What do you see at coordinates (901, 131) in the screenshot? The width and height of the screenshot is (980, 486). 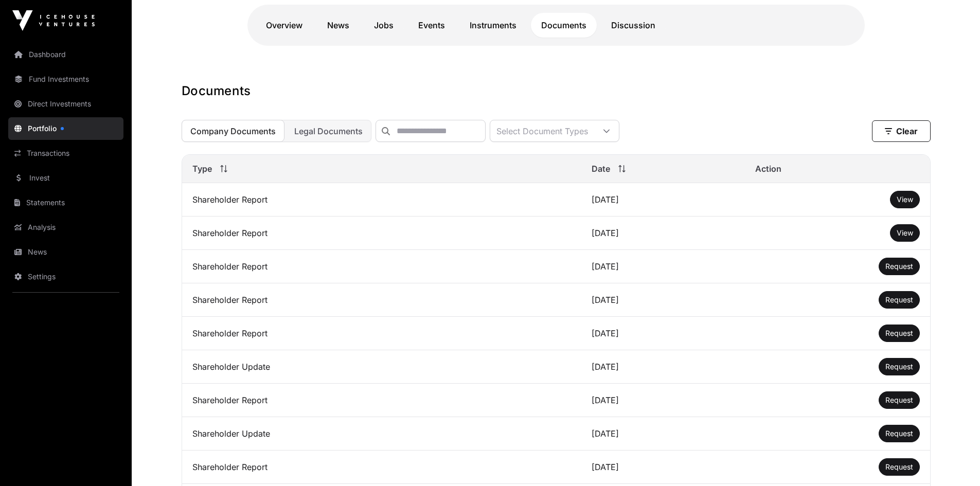 I see `button: Clear` at bounding box center [901, 131].